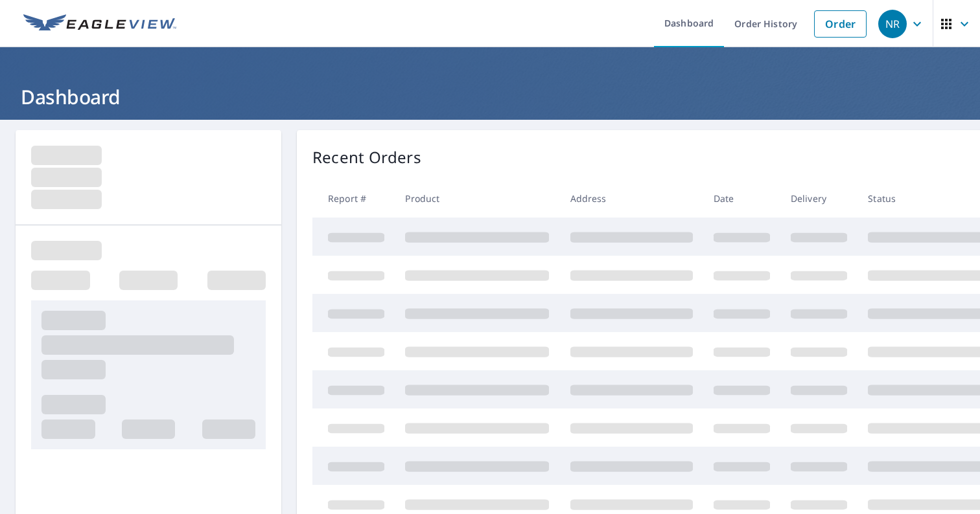 Image resolution: width=980 pixels, height=514 pixels. Describe the element at coordinates (632, 198) in the screenshot. I see `th: Address` at that location.